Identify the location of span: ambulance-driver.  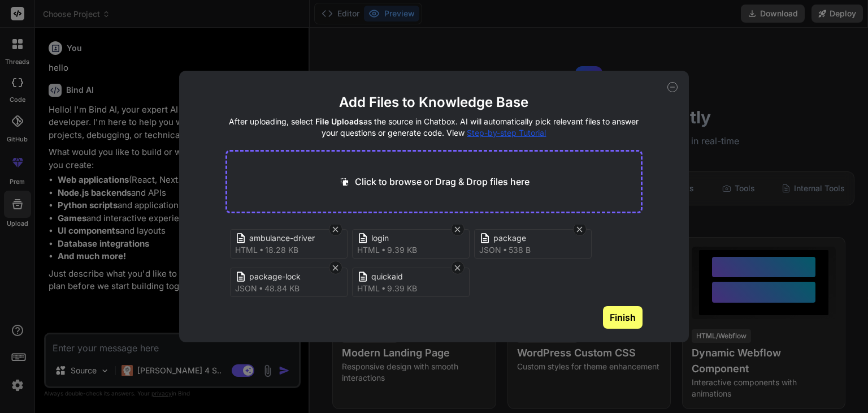
(294, 238).